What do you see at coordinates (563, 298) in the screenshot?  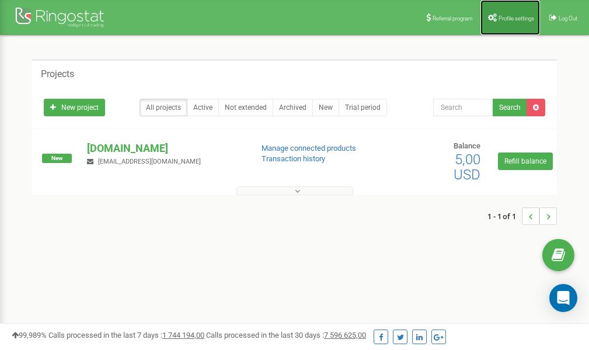 I see `div: Open Intercom Messenger` at bounding box center [563, 298].